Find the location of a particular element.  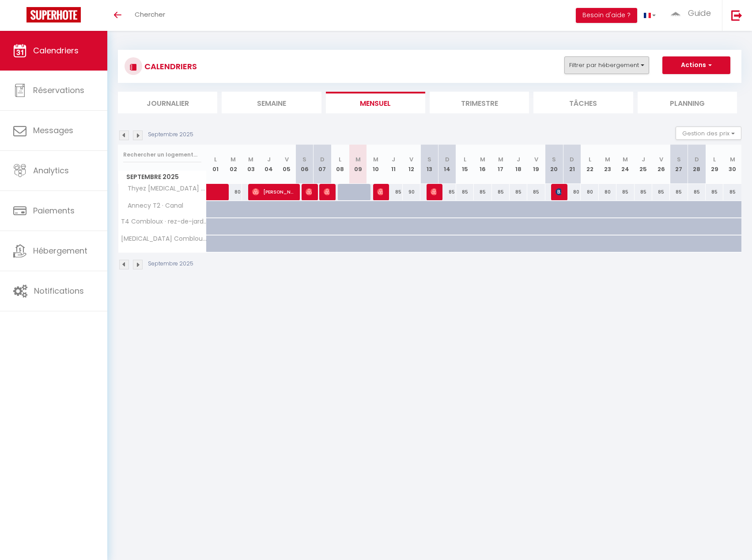

span: Chercher is located at coordinates (150, 14).